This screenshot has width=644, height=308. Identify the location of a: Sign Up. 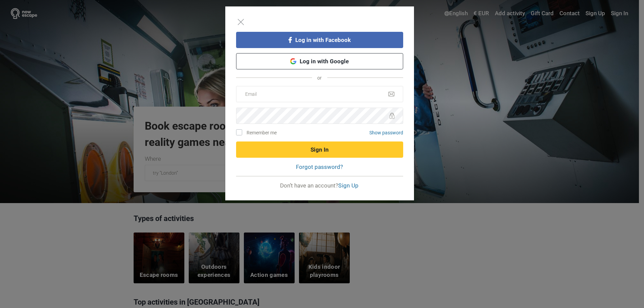
(348, 185).